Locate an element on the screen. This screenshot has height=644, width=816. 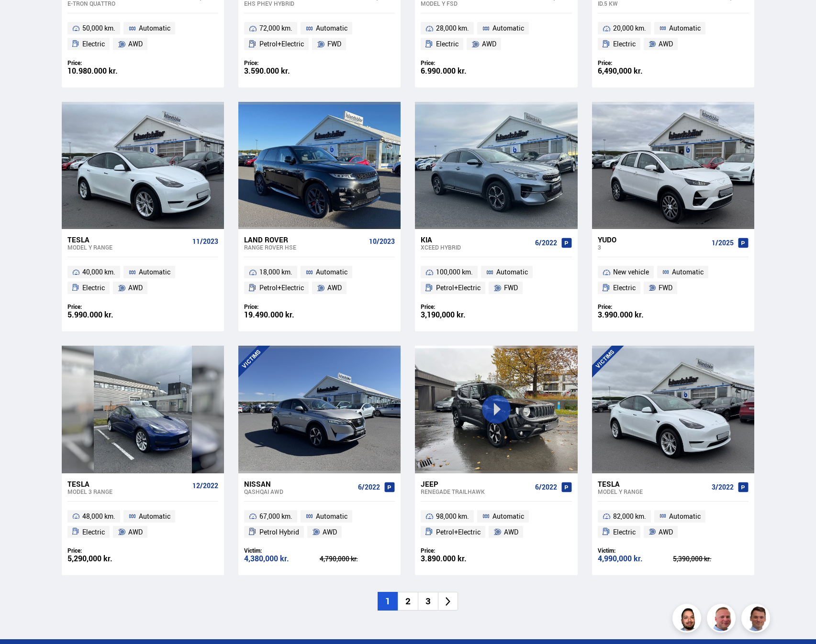
div: Renegade TRAILHAWK is located at coordinates (476, 491).